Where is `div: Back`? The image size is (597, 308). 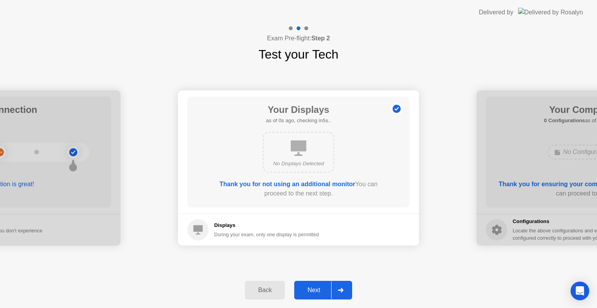 div: Back is located at coordinates (265, 291).